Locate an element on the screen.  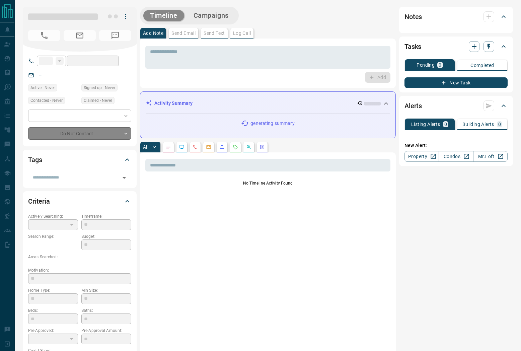
span: No Email is located at coordinates (80, 36).